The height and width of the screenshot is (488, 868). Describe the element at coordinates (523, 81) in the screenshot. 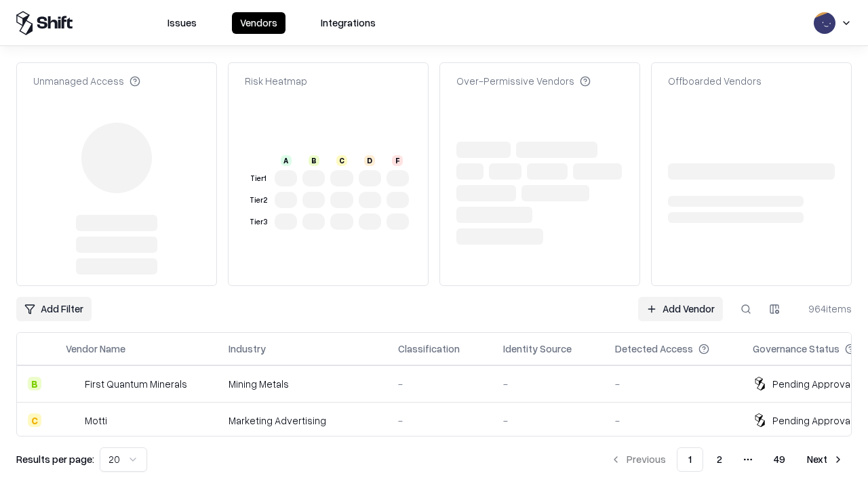

I see `div: Over-Permissive Vendors` at that location.